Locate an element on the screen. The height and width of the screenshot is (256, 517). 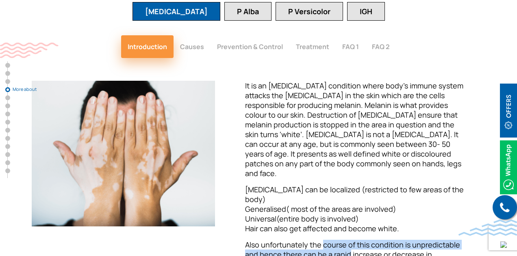
button: Prevention & Control is located at coordinates (250, 47).